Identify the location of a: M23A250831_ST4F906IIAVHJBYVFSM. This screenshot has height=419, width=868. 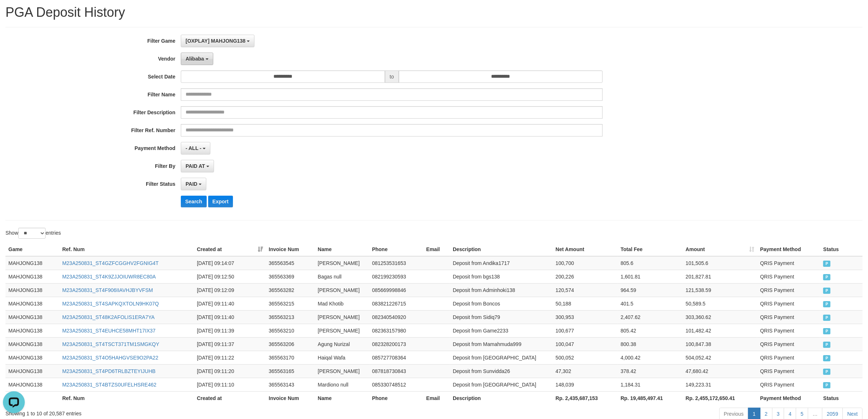
(107, 290).